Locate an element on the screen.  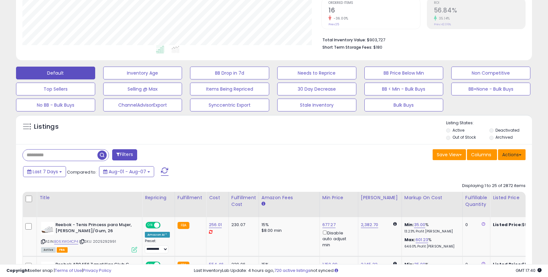
button: BB Price Below Min is located at coordinates (404, 73).